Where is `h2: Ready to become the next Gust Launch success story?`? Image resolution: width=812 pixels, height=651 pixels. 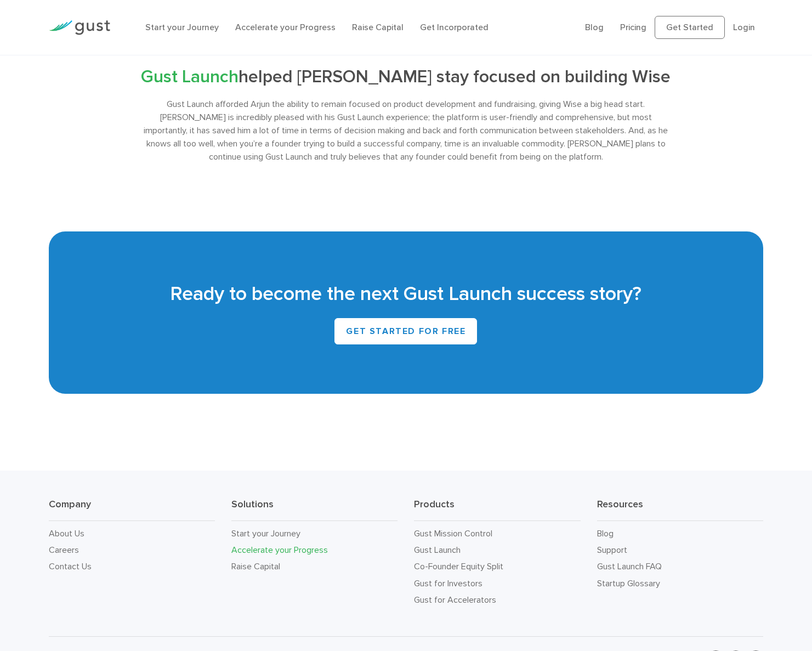 h2: Ready to become the next Gust Launch success story? is located at coordinates (406, 294).